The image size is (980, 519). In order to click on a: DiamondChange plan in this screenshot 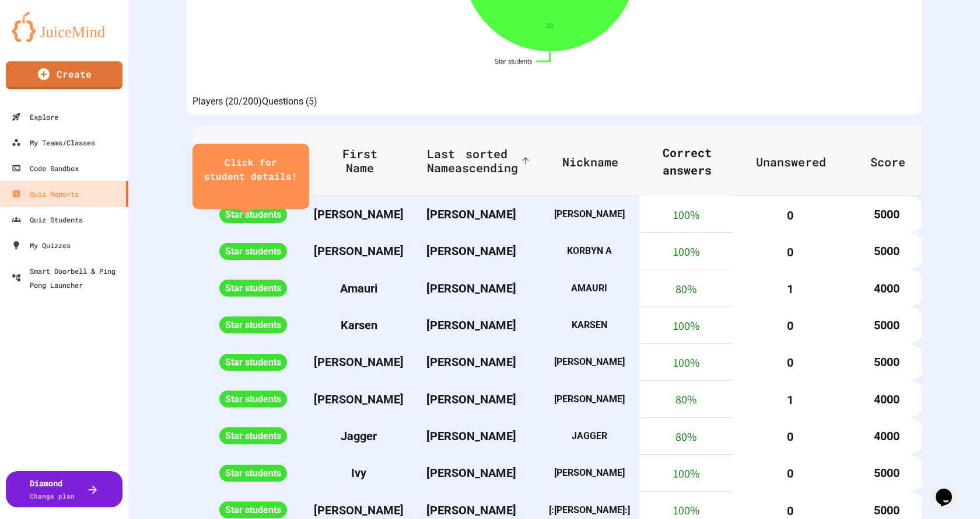, I will do `click(64, 489)`.